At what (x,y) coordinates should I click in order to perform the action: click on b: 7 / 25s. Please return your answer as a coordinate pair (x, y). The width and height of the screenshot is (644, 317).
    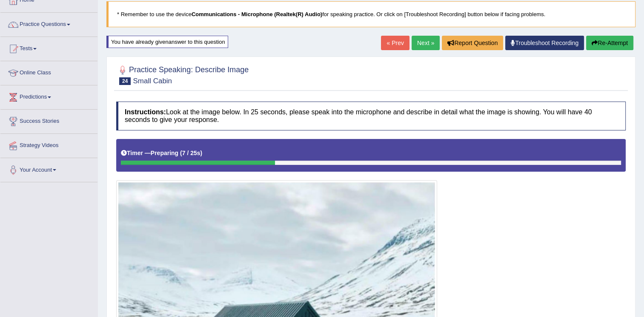
    Looking at the image, I should click on (191, 153).